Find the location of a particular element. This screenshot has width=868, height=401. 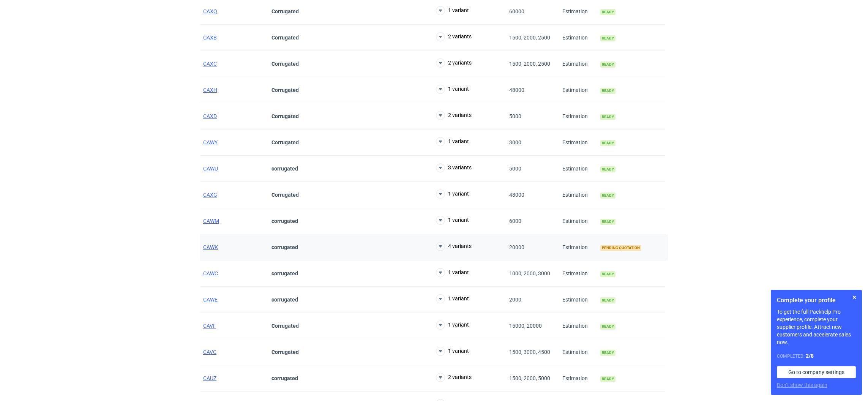

a: CAXH is located at coordinates (210, 90).